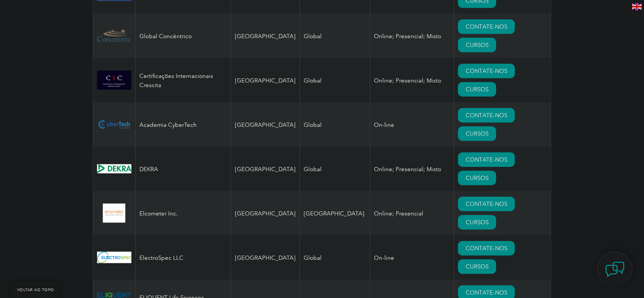 Image resolution: width=644 pixels, height=298 pixels. What do you see at coordinates (161, 258) in the screenshot?
I see `font: ElectroSpec LLC` at bounding box center [161, 258].